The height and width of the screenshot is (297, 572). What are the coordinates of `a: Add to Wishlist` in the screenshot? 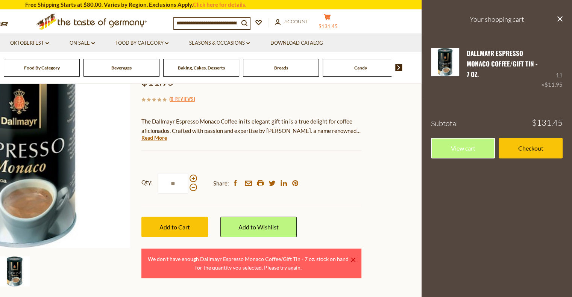 It's located at (258, 227).